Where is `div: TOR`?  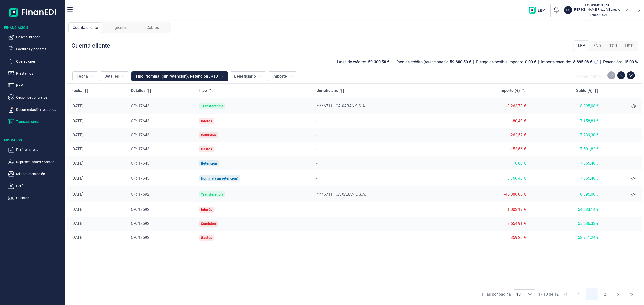
div: TOR is located at coordinates (613, 46).